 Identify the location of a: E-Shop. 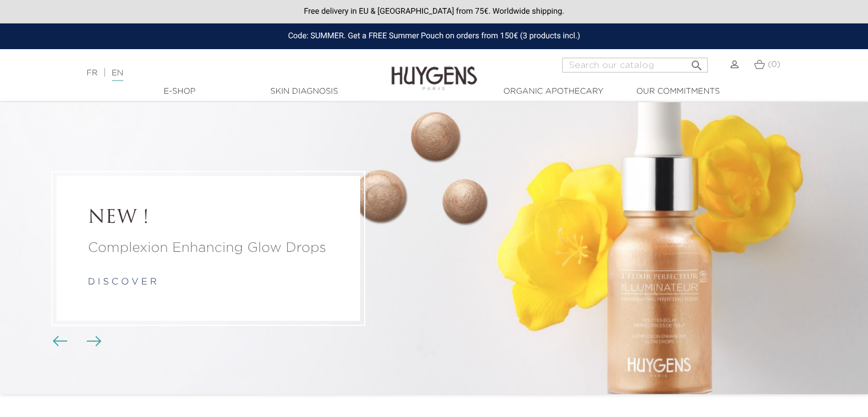
(180, 91).